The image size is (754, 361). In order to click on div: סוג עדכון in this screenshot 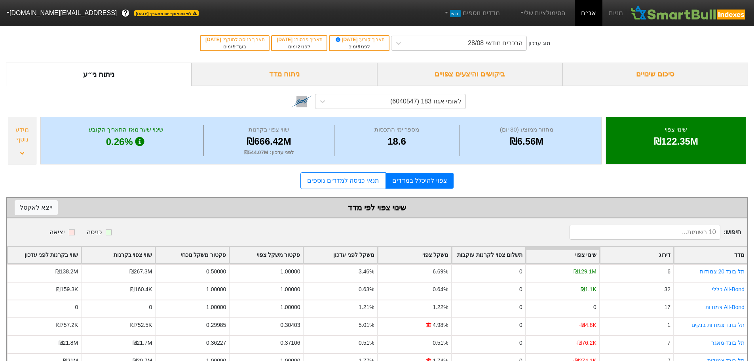, I will do `click(539, 43)`.